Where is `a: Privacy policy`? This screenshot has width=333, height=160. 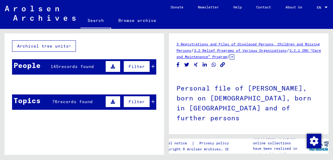
a: Privacy policy is located at coordinates (215, 143).